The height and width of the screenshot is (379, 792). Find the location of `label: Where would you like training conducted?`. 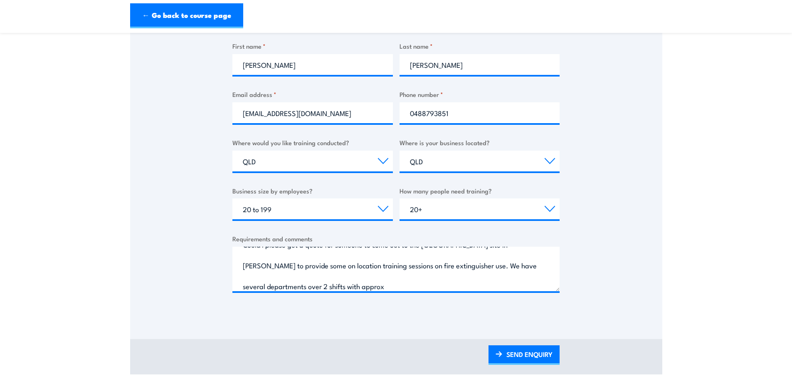

label: Where would you like training conducted? is located at coordinates (313, 142).